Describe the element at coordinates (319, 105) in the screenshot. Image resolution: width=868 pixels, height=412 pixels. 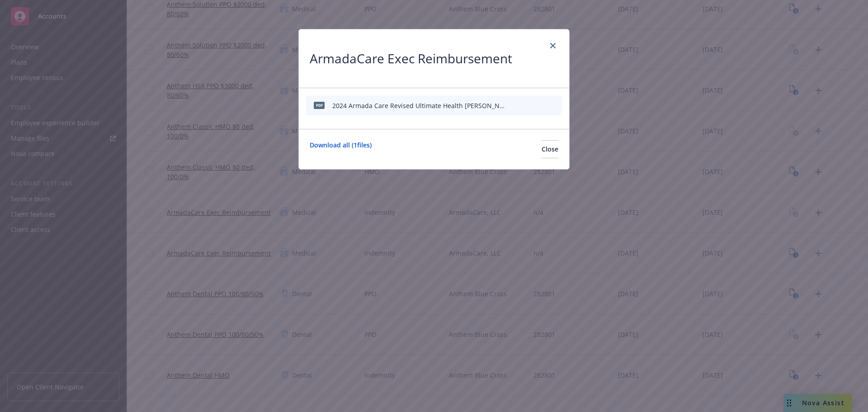
I see `span: pdf` at that location.